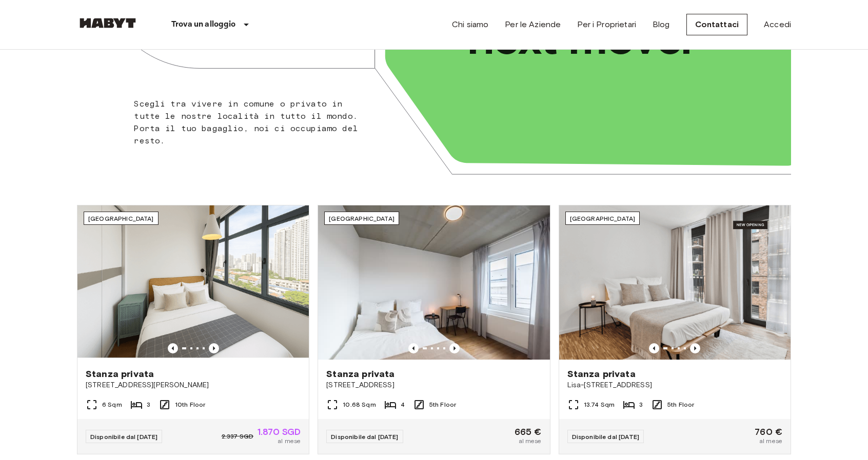 This screenshot has width=868, height=460. What do you see at coordinates (359, 405) in the screenshot?
I see `span: 10.68 Sqm` at bounding box center [359, 405].